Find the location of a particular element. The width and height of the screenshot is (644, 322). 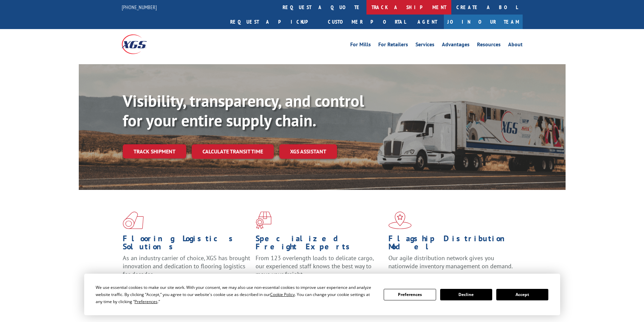

h1: Flooring Logistics Solutions is located at coordinates (186, 244).